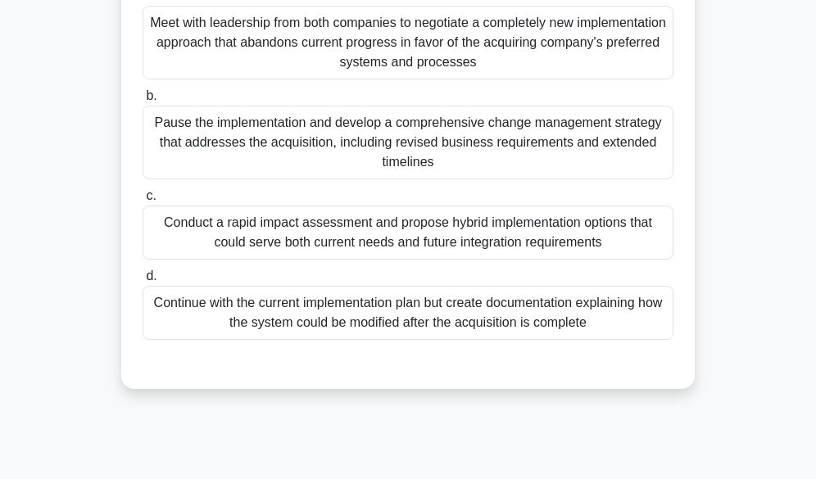  Describe the element at coordinates (408, 143) in the screenshot. I see `div: Pause the implementation and develop a comprehensive change management strategy that addresses th...` at that location.